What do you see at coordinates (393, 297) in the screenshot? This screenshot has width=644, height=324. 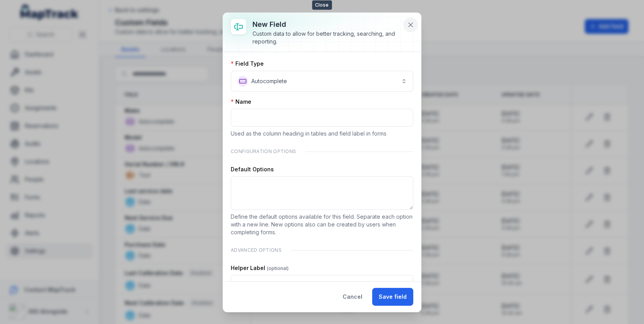 I see `button: Save field` at bounding box center [393, 297].